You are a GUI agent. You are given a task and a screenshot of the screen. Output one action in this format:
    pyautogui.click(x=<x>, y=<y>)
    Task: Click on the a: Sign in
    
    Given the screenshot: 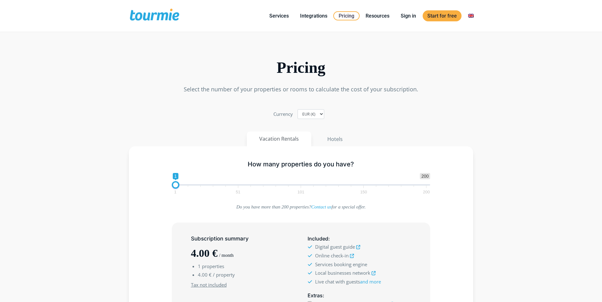 What is the action you would take?
    pyautogui.click(x=408, y=16)
    